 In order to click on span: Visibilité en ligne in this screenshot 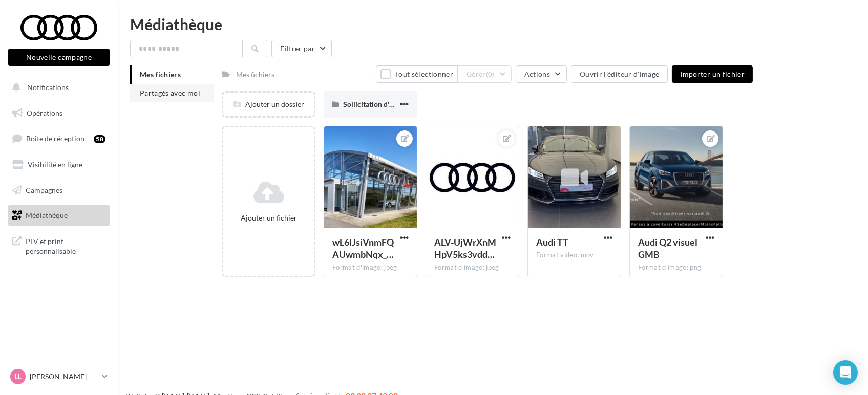, I will do `click(55, 164)`.